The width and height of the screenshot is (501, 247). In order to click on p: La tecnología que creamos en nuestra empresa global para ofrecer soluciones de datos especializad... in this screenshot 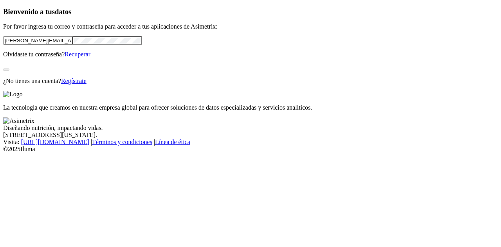, I will do `click(251, 108)`.